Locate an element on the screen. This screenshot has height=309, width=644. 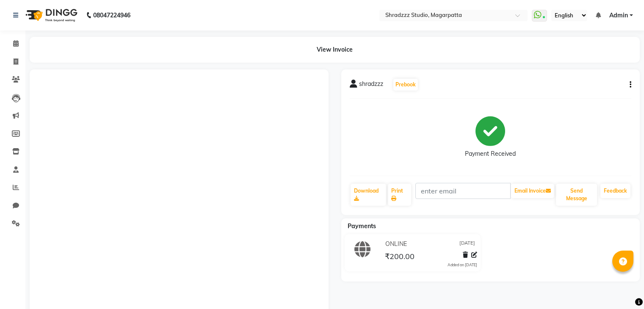
a: Print is located at coordinates (400, 195).